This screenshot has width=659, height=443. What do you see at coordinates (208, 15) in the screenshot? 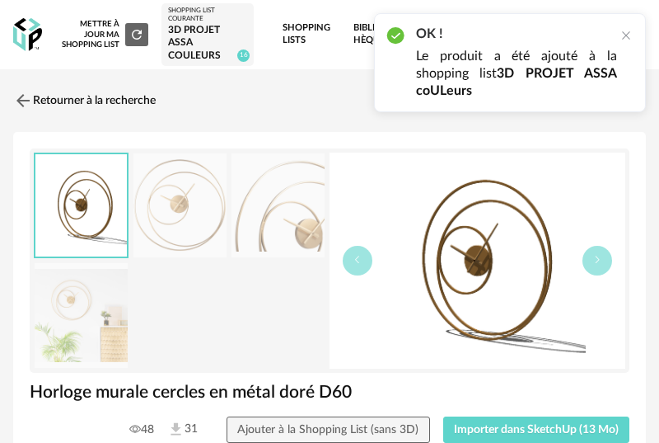
I see `div: Shopping List courante` at bounding box center [208, 15].